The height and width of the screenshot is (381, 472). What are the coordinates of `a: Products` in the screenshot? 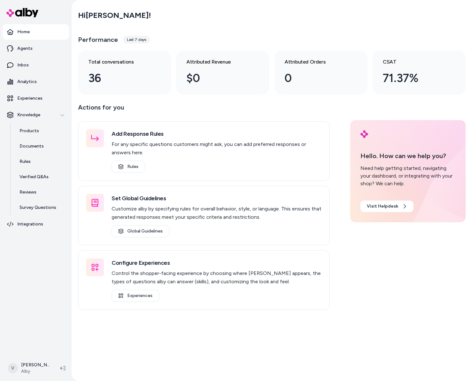 It's located at (41, 131).